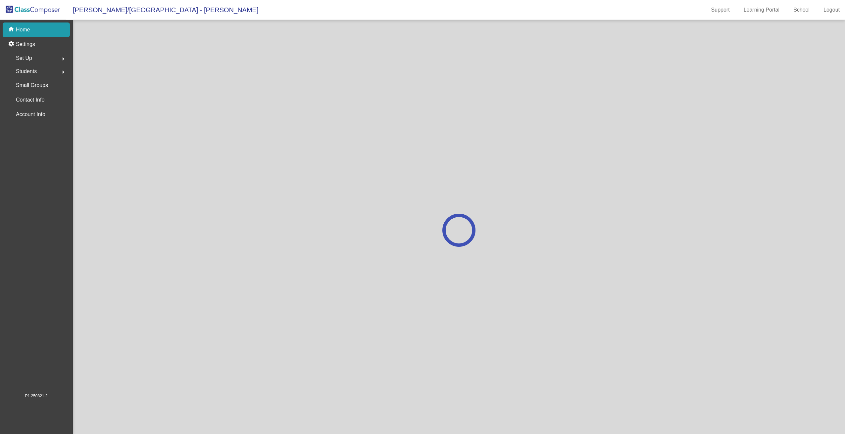 The image size is (845, 434). What do you see at coordinates (30, 115) in the screenshot?
I see `p: Account Info` at bounding box center [30, 115].